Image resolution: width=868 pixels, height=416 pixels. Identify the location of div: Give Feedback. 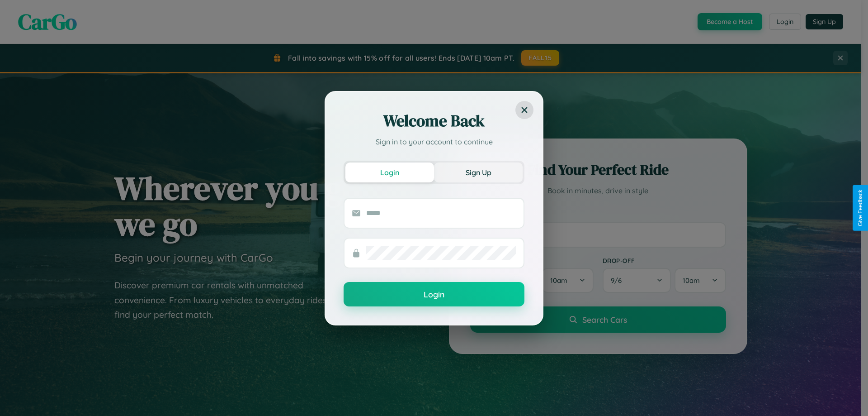
(861, 208).